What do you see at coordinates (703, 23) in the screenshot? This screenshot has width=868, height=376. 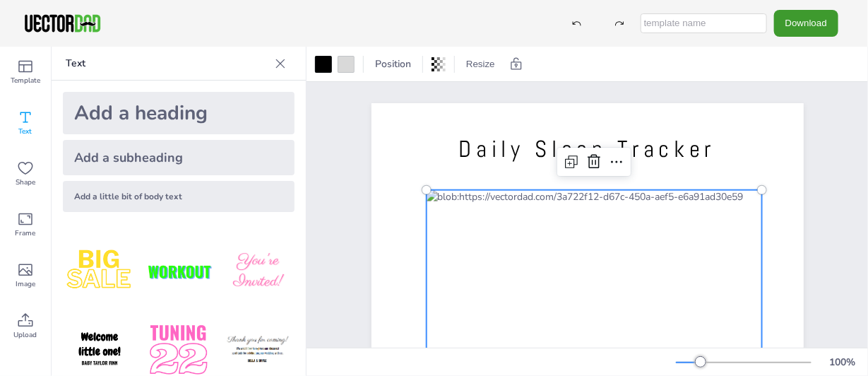 I see `input: template name` at bounding box center [703, 23].